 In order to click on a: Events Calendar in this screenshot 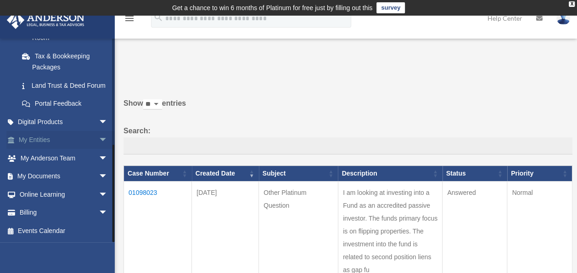, I will do `click(64, 230)`.